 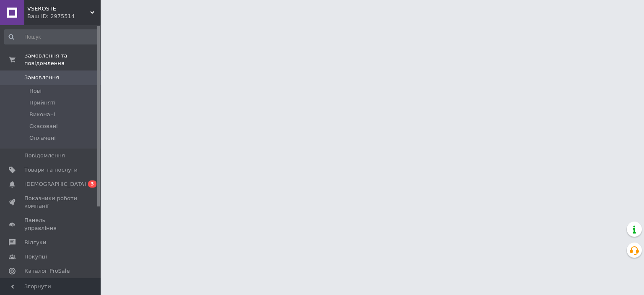 I want to click on span: Панель управління, so click(x=51, y=224).